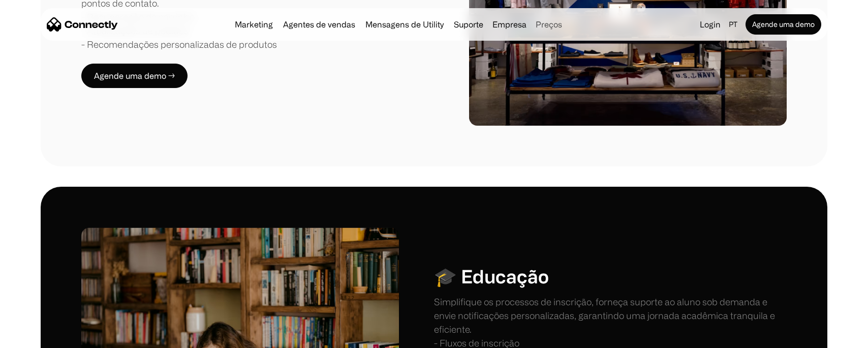 The height and width of the screenshot is (348, 868). What do you see at coordinates (134, 76) in the screenshot?
I see `a: Agende uma demo →` at bounding box center [134, 76].